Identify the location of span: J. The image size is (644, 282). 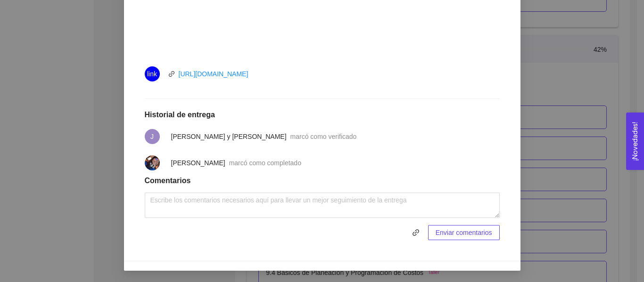
(152, 137).